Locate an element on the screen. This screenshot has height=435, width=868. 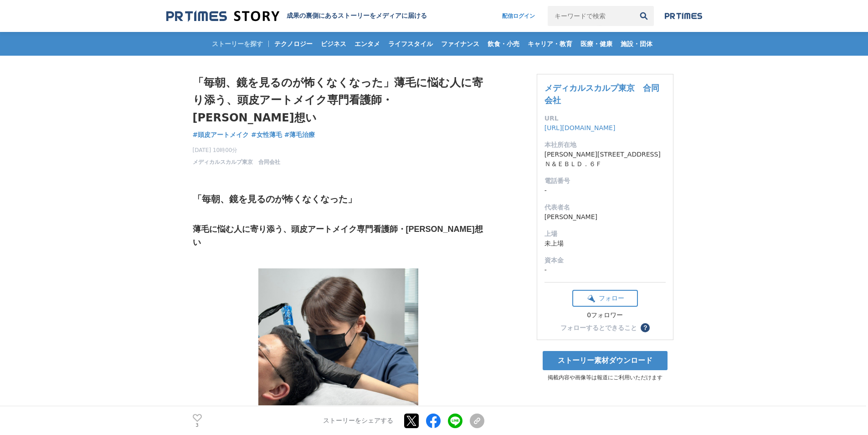
span: #頭皮アートメイク is located at coordinates (221, 135).